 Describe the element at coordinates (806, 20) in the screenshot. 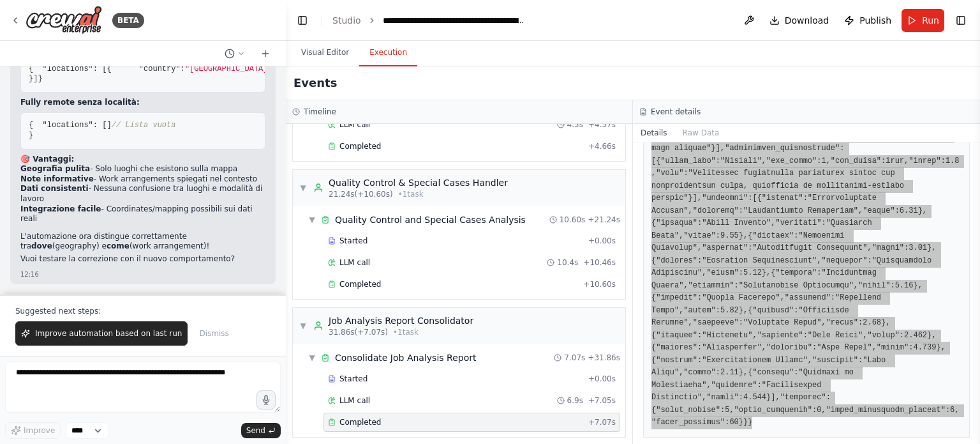

I see `span: Download` at that location.